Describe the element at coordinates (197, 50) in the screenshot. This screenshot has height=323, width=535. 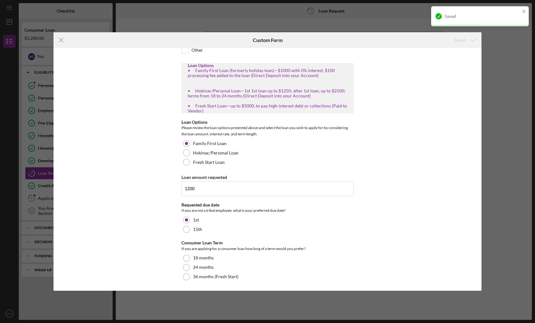
I see `label: Other` at that location.